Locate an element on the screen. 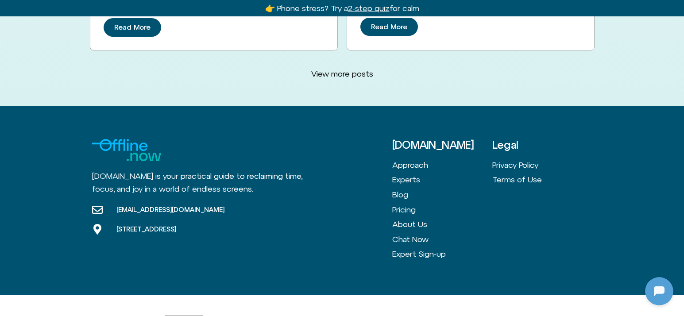 The image size is (684, 316). a: Pricing is located at coordinates (443, 210).